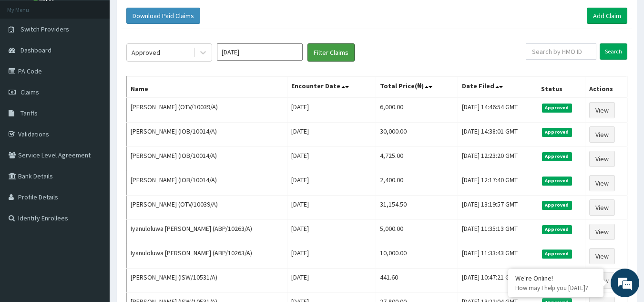  What do you see at coordinates (561, 52) in the screenshot?
I see `input: Search by HMO ID` at bounding box center [561, 52].